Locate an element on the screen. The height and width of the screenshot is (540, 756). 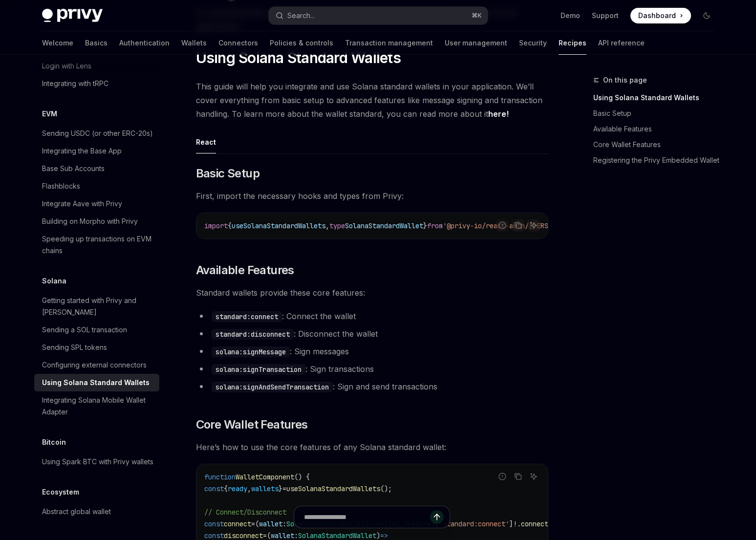
span: function is located at coordinates (220, 477).